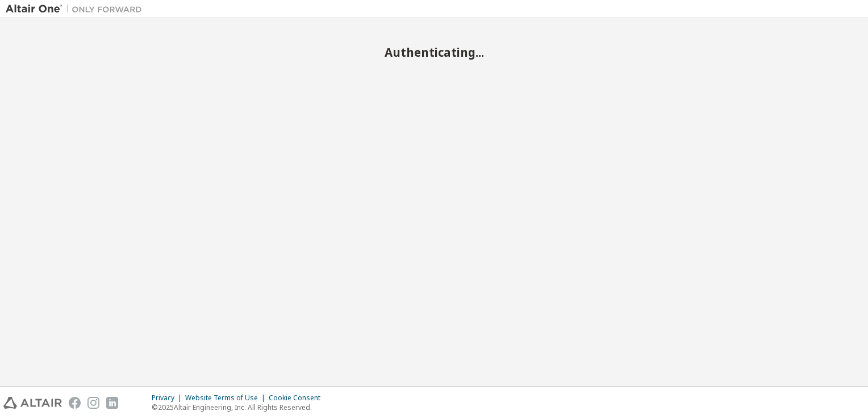 The image size is (868, 419). What do you see at coordinates (32, 403) in the screenshot?
I see `img: altair_logo.svg` at bounding box center [32, 403].